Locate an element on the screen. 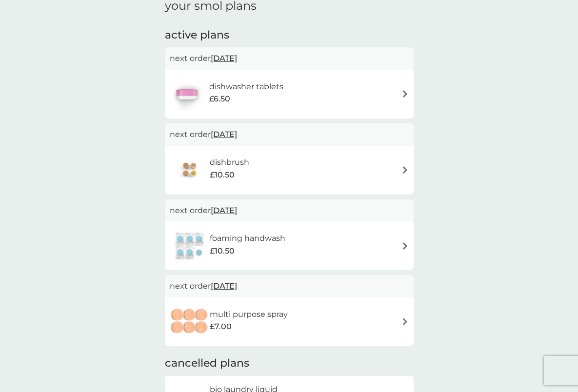 This screenshot has height=392, width=578. span: £6.50 is located at coordinates (220, 99).